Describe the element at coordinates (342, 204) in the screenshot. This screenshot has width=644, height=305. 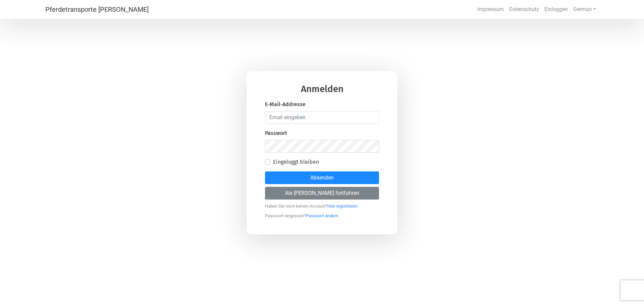
I see `a: Hier registrieren` at that location.